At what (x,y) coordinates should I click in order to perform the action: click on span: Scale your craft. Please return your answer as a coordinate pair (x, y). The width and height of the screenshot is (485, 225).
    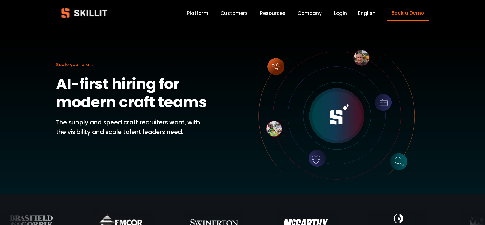
    Looking at the image, I should click on (75, 65).